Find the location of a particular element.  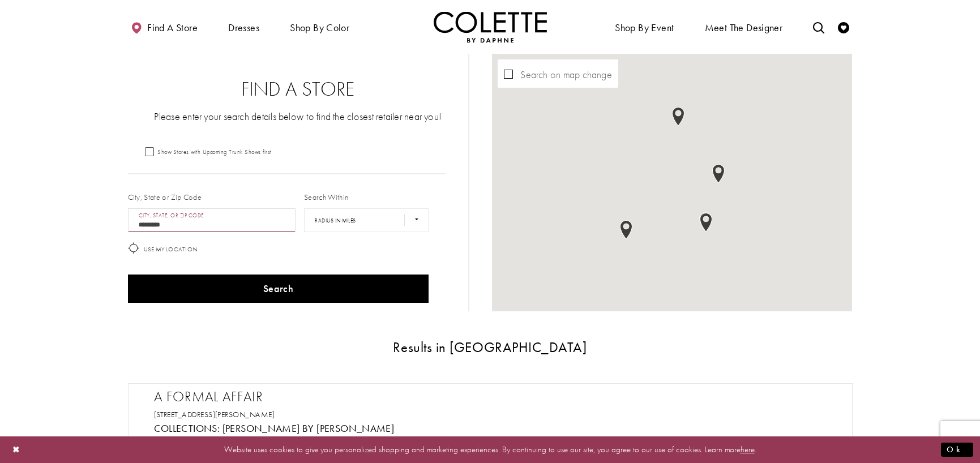

img: Colette by Daphne is located at coordinates (490, 26).